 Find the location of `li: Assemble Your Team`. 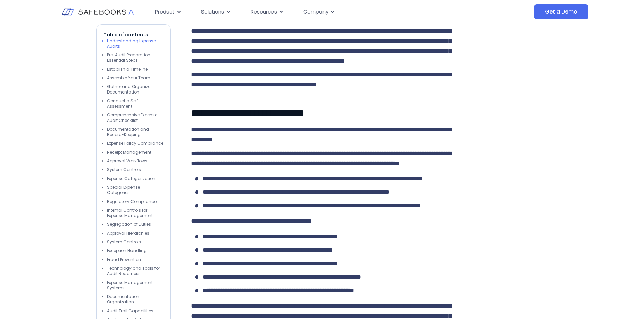

li: Assemble Your Team is located at coordinates (135, 78).